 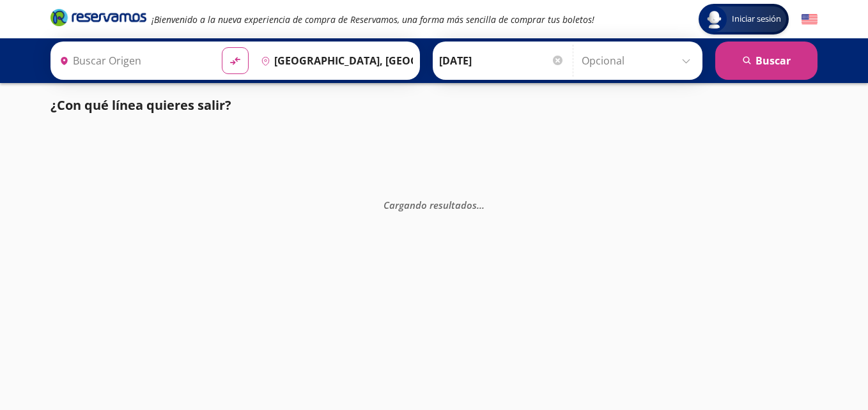 I want to click on input: Buscar Destino, so click(x=334, y=61).